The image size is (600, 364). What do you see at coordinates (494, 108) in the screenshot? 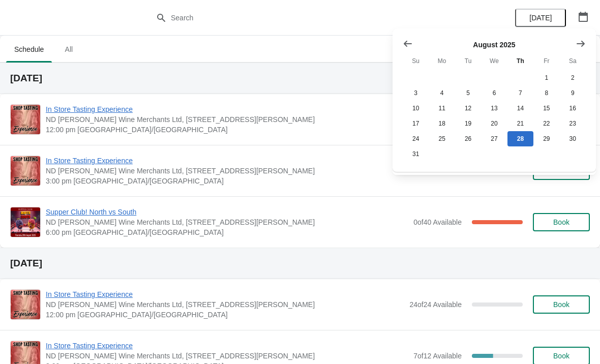
I see `button: Wednesday August 13 2025` at bounding box center [494, 108].